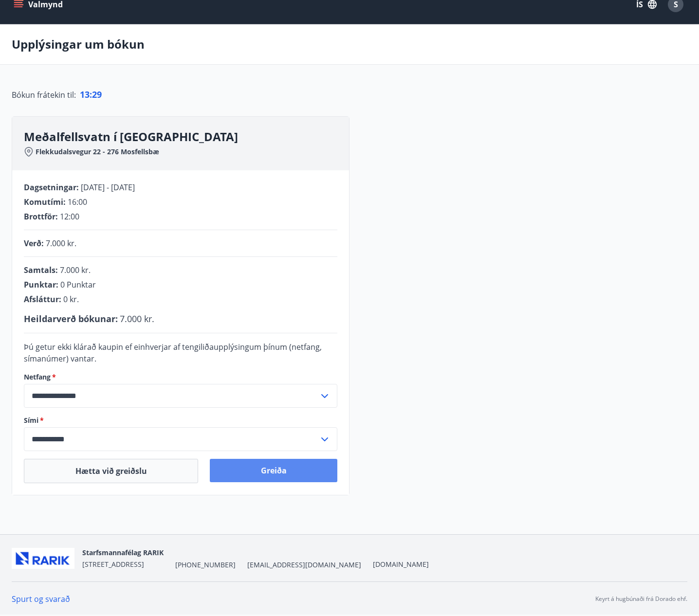 Image resolution: width=699 pixels, height=616 pixels. Describe the element at coordinates (173, 352) in the screenshot. I see `span: Þú getur ekki klárað kaupin ef einhverjar af tengiliðaupplýsingum þínum (netfang, símanúmer) vantar.` at that location.